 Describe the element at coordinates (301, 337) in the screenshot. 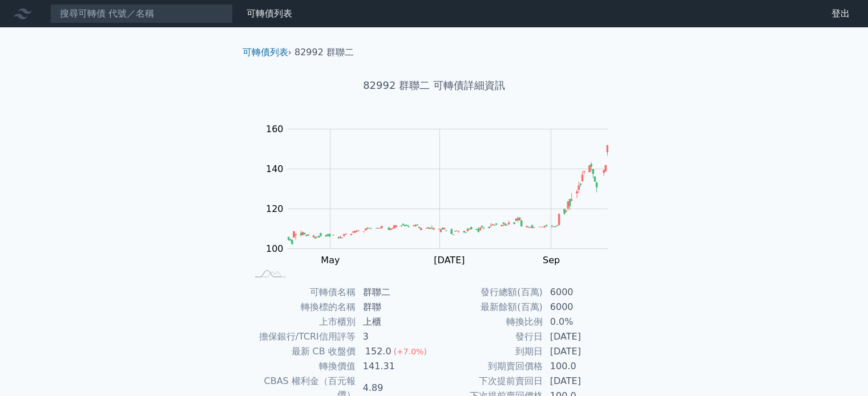

I see `td: 擔保銀行/TCRI信用評等` at that location.